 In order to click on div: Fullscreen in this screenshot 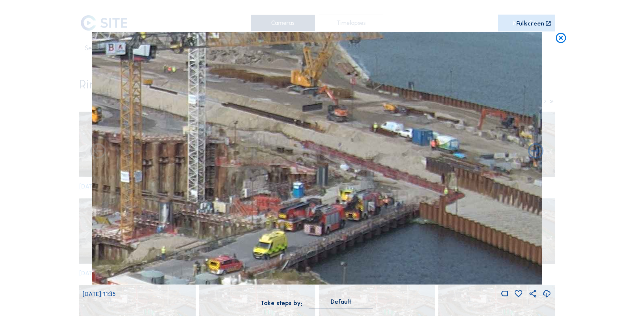, I will do `click(530, 24)`.